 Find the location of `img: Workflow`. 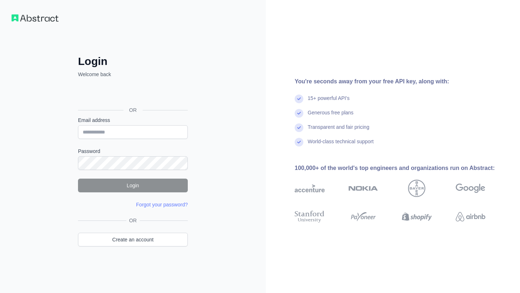

img: Workflow is located at coordinates (35, 18).